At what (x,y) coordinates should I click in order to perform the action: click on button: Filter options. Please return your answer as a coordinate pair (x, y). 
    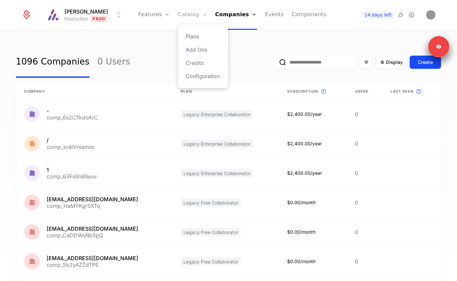
    Looking at the image, I should click on (367, 62).